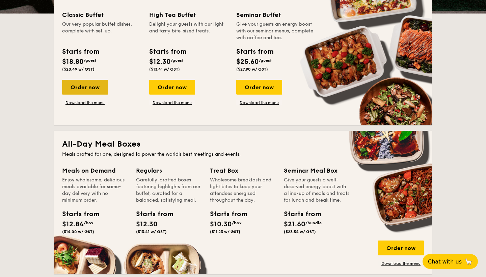  I want to click on div: Seminar Meal Box, so click(317, 170).